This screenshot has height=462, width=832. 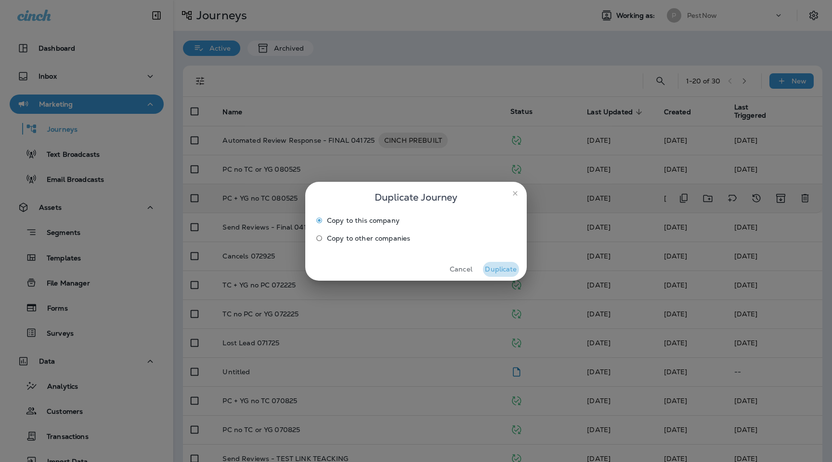 What do you see at coordinates (501, 269) in the screenshot?
I see `button: Duplicate` at bounding box center [501, 269].